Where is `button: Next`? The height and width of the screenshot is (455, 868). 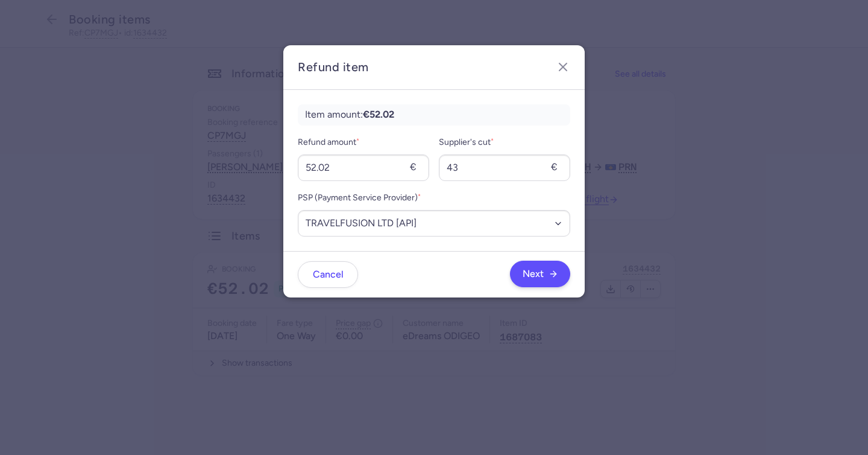
button: Next is located at coordinates (540, 274).